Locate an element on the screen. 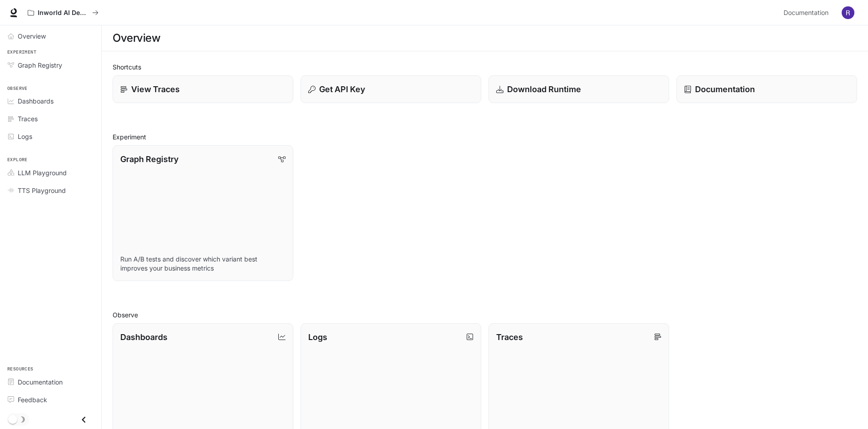 This screenshot has width=868, height=429. button: Get API Key is located at coordinates (391, 89).